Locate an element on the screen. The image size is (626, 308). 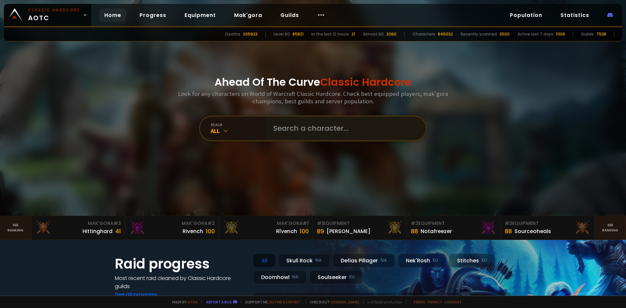
a: Progress is located at coordinates (153, 15).